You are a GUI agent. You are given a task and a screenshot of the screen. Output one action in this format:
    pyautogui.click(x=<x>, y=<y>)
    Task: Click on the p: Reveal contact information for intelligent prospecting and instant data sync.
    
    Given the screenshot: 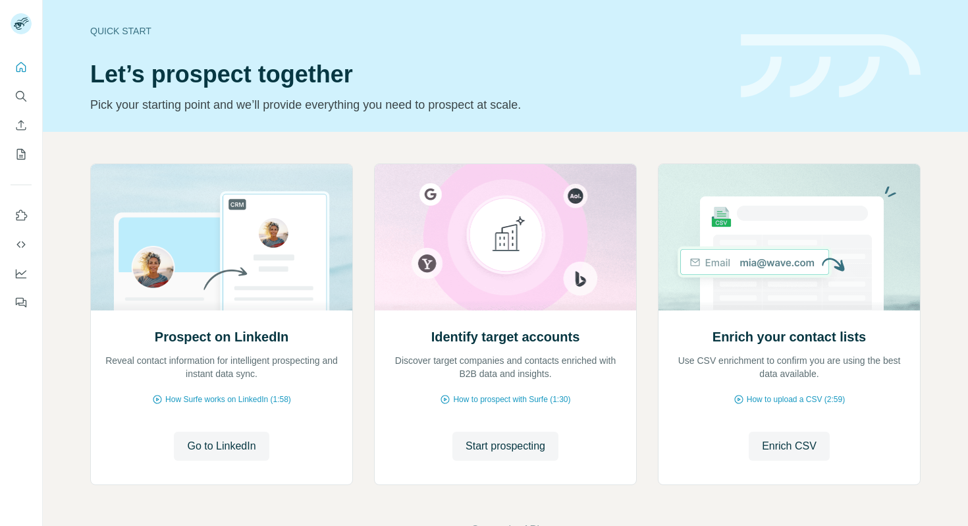 What is the action you would take?
    pyautogui.click(x=221, y=367)
    